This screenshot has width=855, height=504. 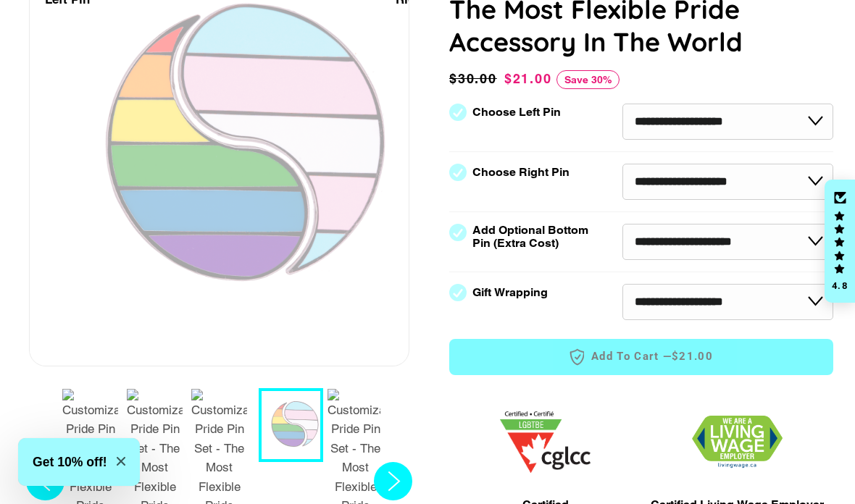 What do you see at coordinates (510, 292) in the screenshot?
I see `label: Gift Wrapping` at bounding box center [510, 292].